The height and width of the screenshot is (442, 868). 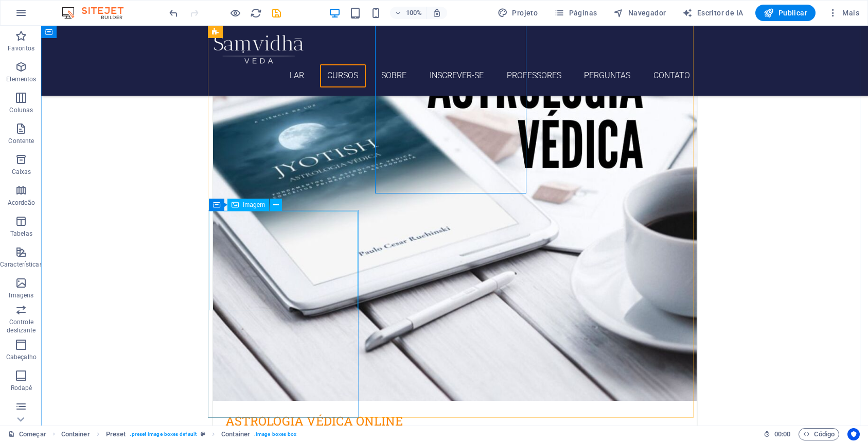 I want to click on button: Centrado no usuário, so click(x=853, y=434).